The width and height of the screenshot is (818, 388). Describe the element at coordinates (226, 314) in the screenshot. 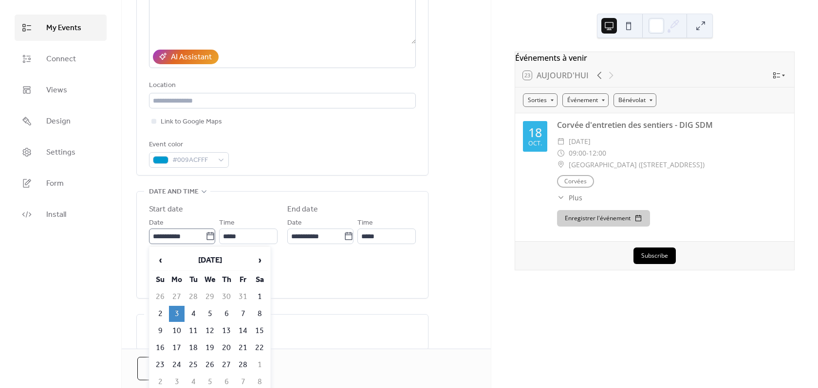

I see `td: 6` at that location.